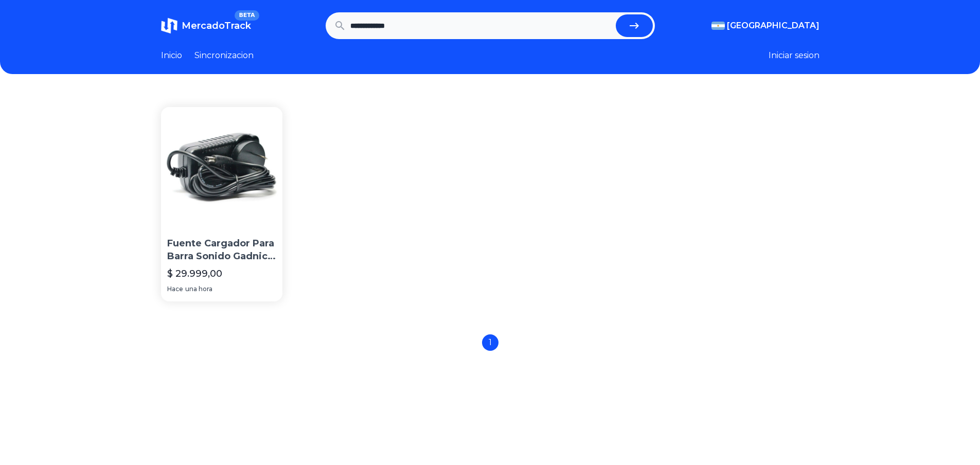  What do you see at coordinates (194, 274) in the screenshot?
I see `p: $ 29.999,00` at bounding box center [194, 274].